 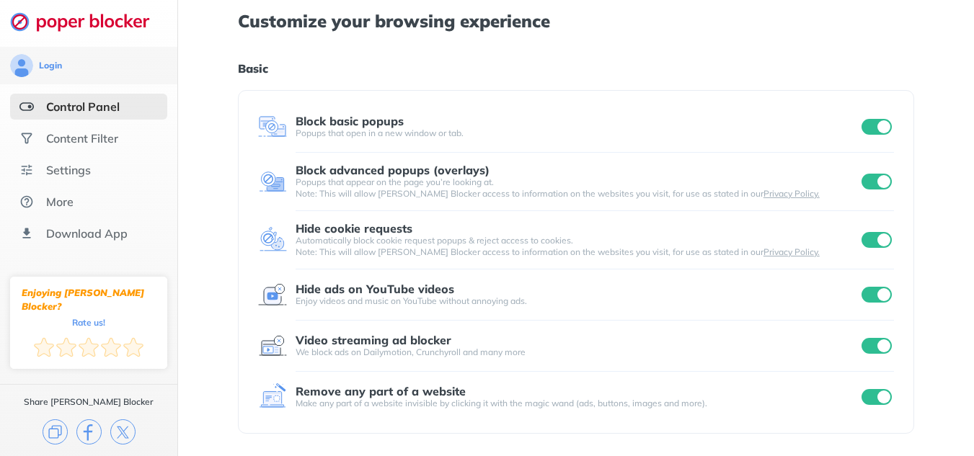 What do you see at coordinates (576, 68) in the screenshot?
I see `h1: Basic` at bounding box center [576, 68].